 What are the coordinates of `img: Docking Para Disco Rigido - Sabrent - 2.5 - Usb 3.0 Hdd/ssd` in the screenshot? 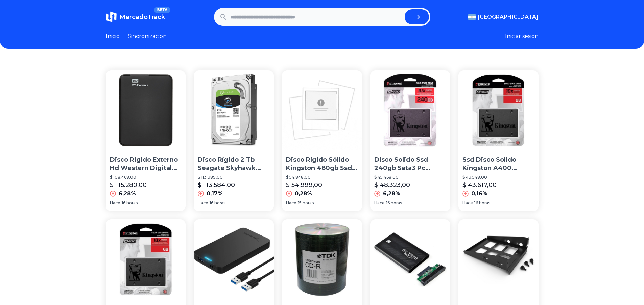 It's located at (234, 259).